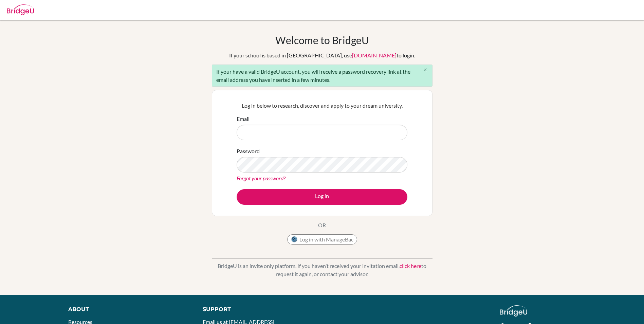 This screenshot has height=324, width=644. Describe the element at coordinates (322, 239) in the screenshot. I see `button: Log in with ManageBac` at that location.